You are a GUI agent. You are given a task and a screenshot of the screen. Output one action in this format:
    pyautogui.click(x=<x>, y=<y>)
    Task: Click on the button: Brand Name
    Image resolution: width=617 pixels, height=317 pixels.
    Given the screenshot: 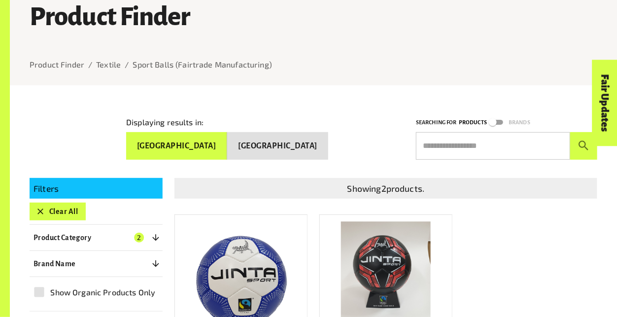 What is the action you would take?
    pyautogui.click(x=96, y=264)
    